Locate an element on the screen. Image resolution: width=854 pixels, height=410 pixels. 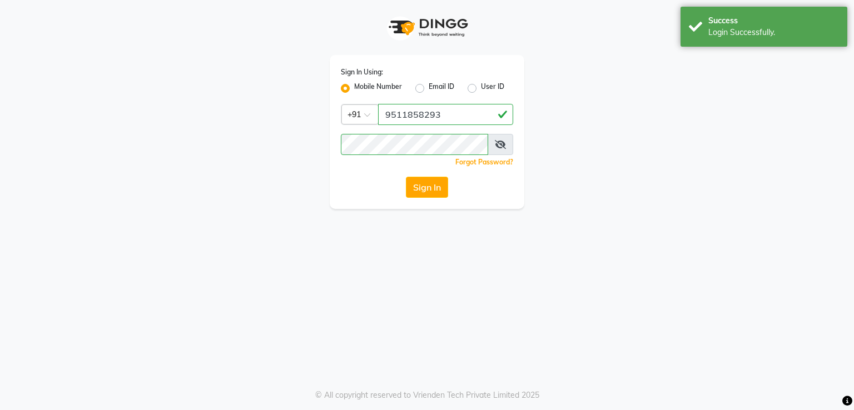
div: Success is located at coordinates (773, 21).